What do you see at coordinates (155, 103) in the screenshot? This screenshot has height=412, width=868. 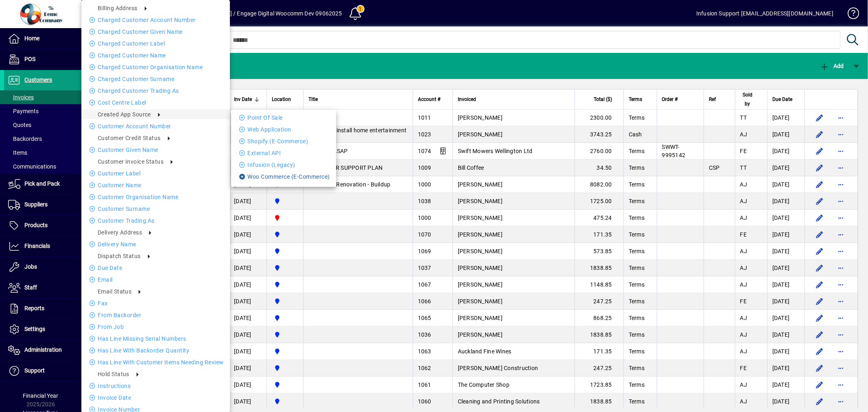 I see `li: Cost Centre Label` at bounding box center [155, 103].